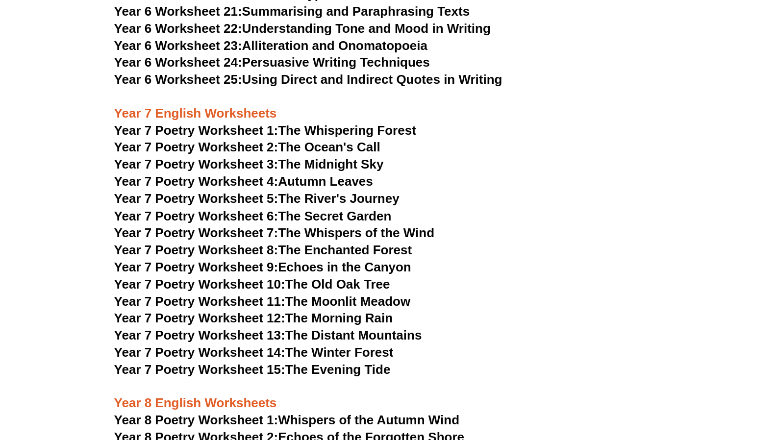 Image resolution: width=777 pixels, height=440 pixels. What do you see at coordinates (178, 62) in the screenshot?
I see `span: Year 6 Worksheet 24:` at bounding box center [178, 62].